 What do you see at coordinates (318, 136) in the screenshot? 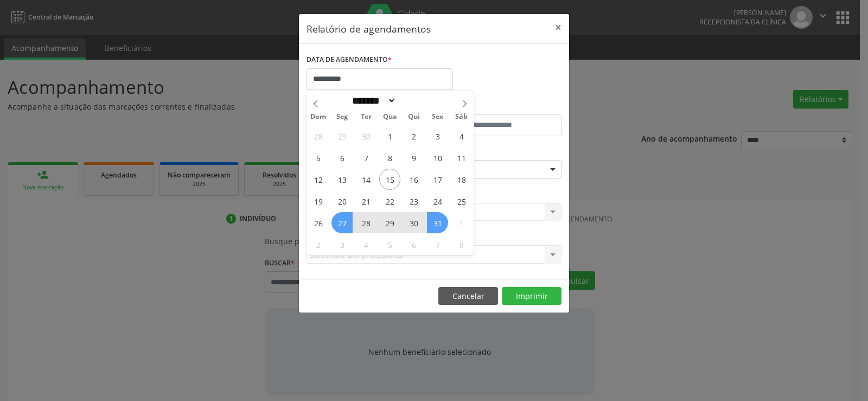
I see `span: Setembro 28, 2025` at bounding box center [318, 136].